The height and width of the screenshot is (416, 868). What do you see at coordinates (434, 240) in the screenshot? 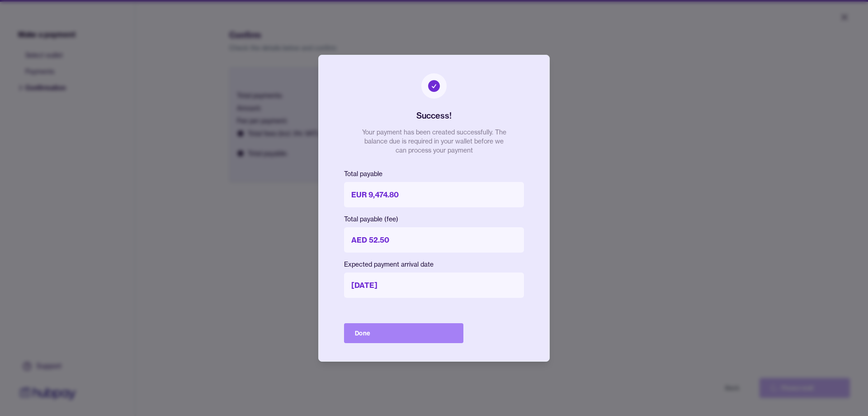
I see `p: AED 52.50` at bounding box center [434, 240].